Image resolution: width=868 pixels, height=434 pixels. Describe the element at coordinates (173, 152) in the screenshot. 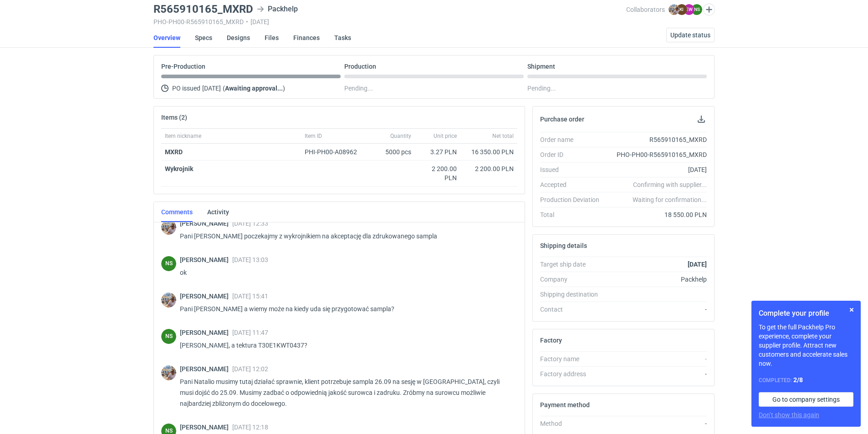

I see `strong: MXRD` at that location.